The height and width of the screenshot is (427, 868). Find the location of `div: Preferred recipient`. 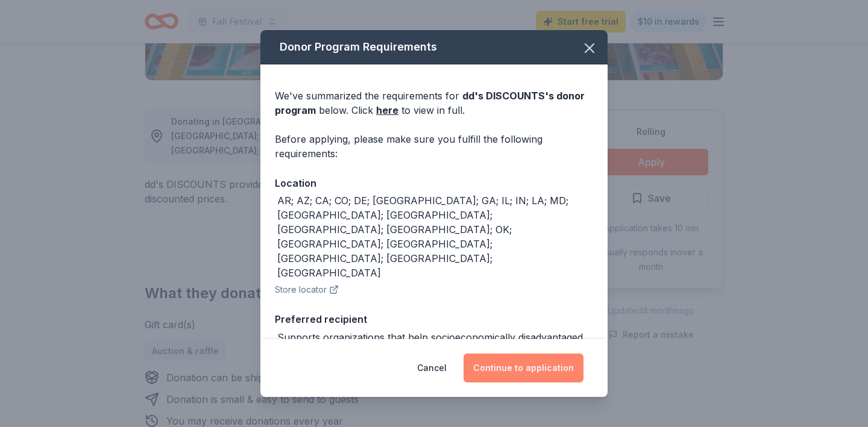

div: Preferred recipient is located at coordinates (434, 319).